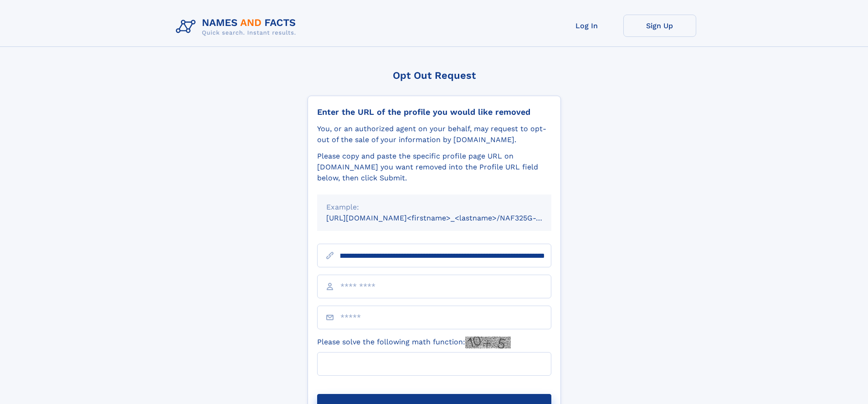 The image size is (868, 404). Describe the element at coordinates (434, 207) in the screenshot. I see `div: Example:` at that location.